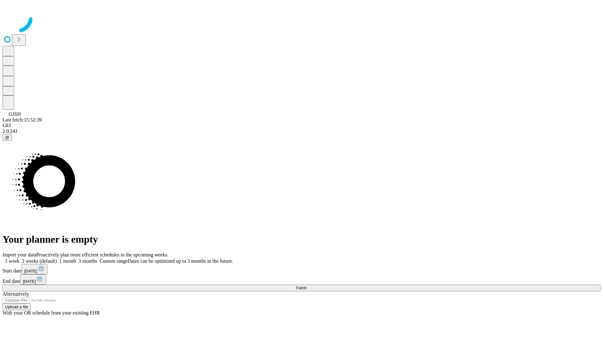 The image size is (603, 339). What do you see at coordinates (16, 294) in the screenshot?
I see `span: Alternatively` at bounding box center [16, 294].